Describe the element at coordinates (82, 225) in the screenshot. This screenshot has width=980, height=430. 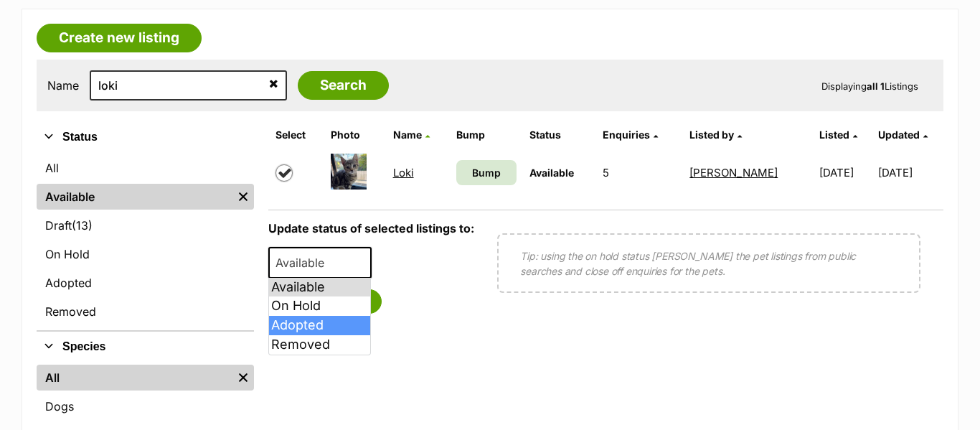
I see `span: (13)` at that location.